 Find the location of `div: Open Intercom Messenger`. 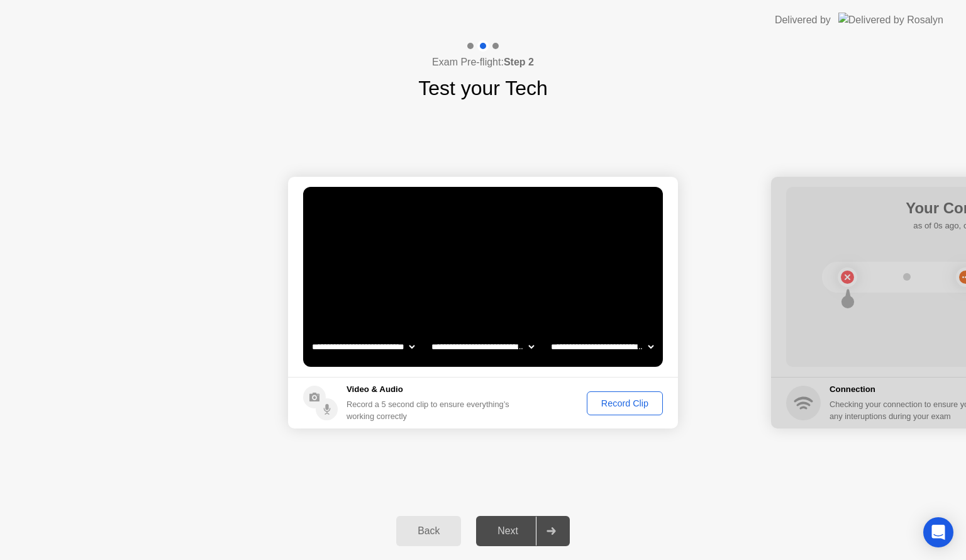

div: Open Intercom Messenger is located at coordinates (939, 532).